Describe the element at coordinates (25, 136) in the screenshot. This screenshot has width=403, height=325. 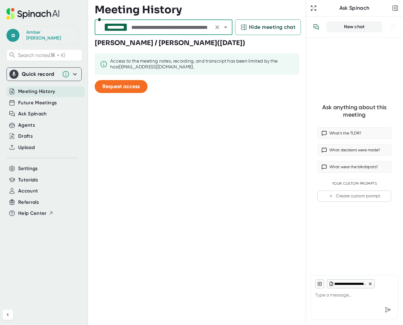
I see `div: Drafts` at that location.